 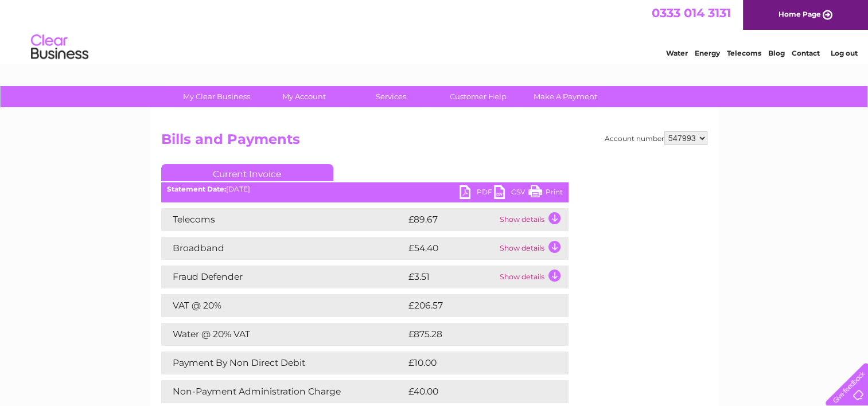 I want to click on b: Statement Date:, so click(x=196, y=189).